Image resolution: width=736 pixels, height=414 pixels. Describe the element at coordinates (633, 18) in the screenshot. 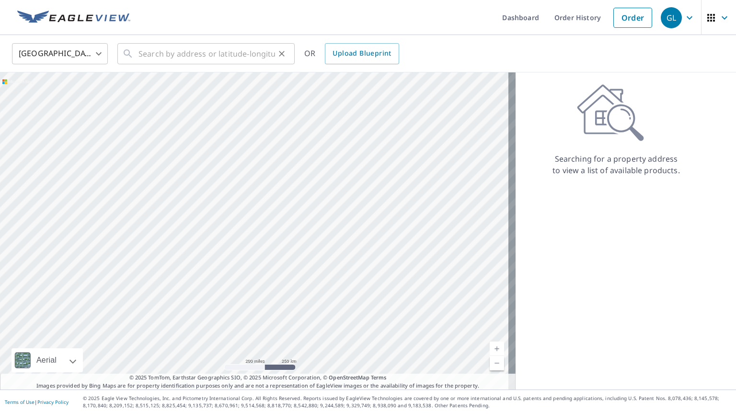

I see `a: Order` at that location.